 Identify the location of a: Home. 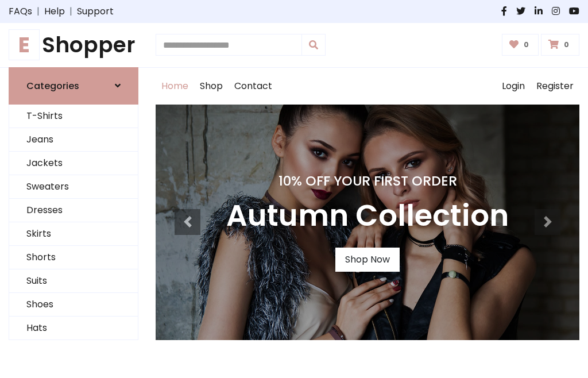
(174, 86).